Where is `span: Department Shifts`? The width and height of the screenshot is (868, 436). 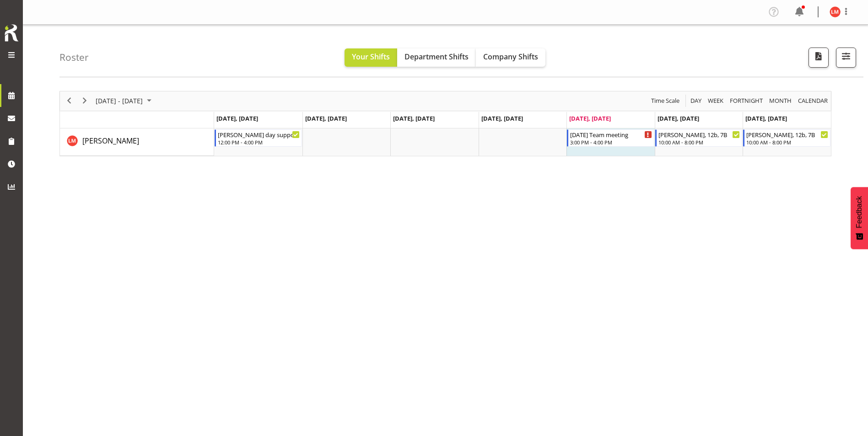
span: Department Shifts is located at coordinates (436, 57).